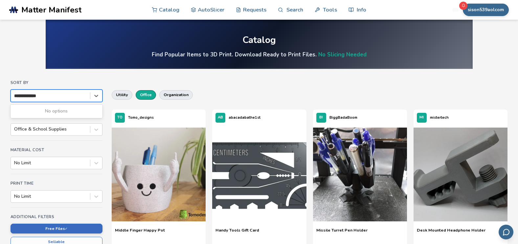 The height and width of the screenshot is (244, 518). I want to click on span: Desk Mounted Headphone Holder, so click(451, 233).